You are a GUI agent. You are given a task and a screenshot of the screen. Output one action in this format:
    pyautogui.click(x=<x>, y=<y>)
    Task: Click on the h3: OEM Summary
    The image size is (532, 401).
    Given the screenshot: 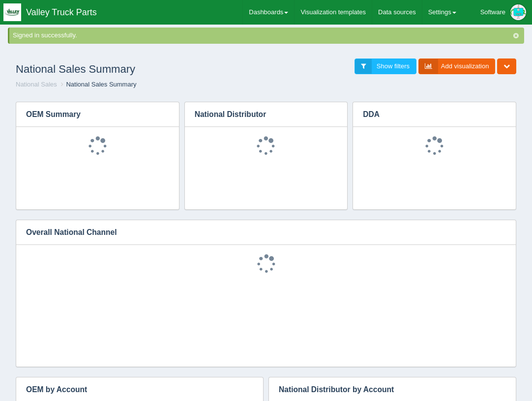 What is the action you would take?
    pyautogui.click(x=90, y=115)
    